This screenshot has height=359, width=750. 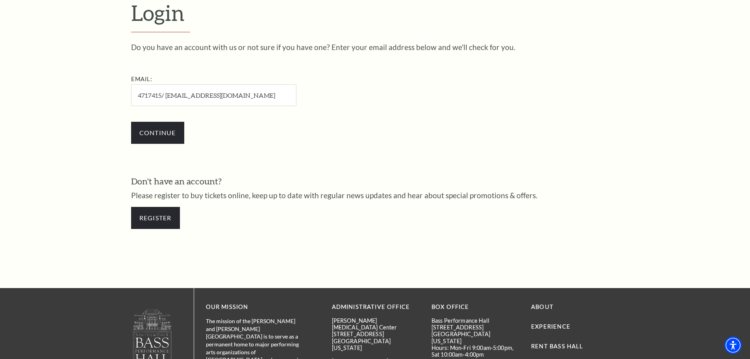 I want to click on input: Submit button, so click(x=157, y=133).